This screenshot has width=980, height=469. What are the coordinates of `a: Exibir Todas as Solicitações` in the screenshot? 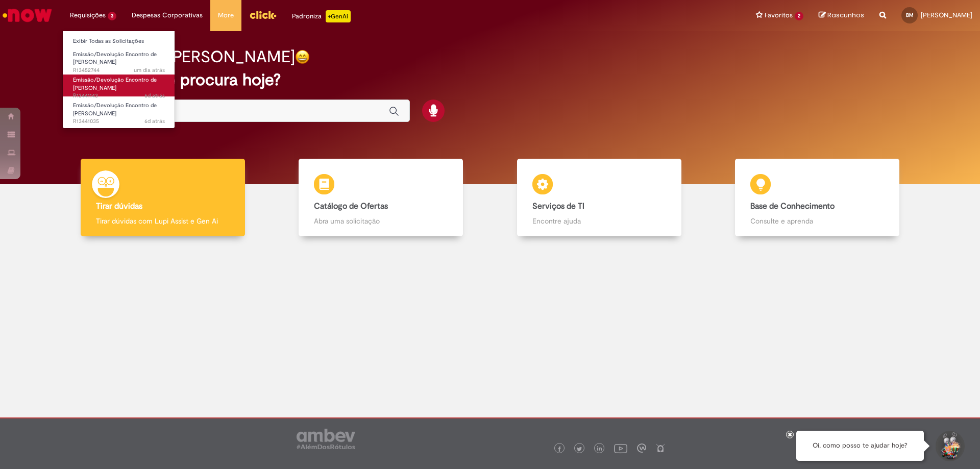 It's located at (119, 41).